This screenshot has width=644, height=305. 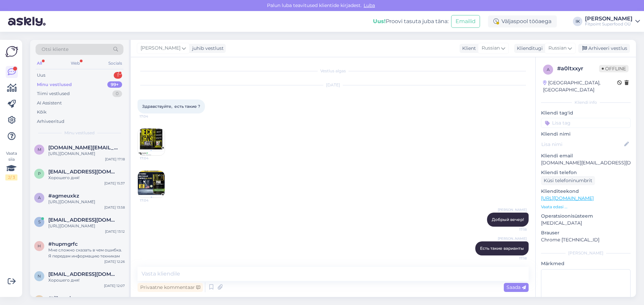 I want to click on span: Добрый вечер!, so click(x=508, y=219).